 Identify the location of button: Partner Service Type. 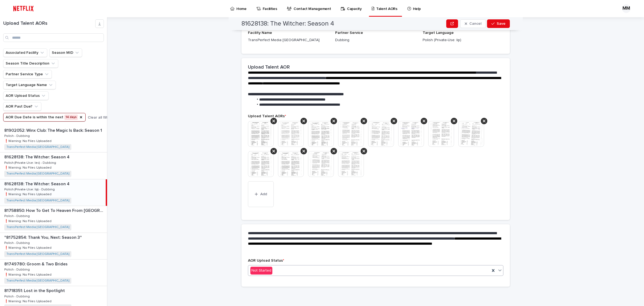
(28, 75).